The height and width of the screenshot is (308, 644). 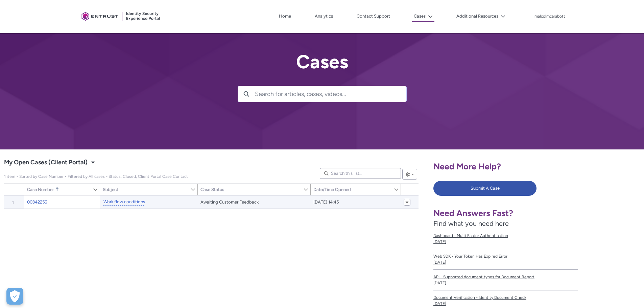 What do you see at coordinates (322, 62) in the screenshot?
I see `h2: Cases` at bounding box center [322, 62].